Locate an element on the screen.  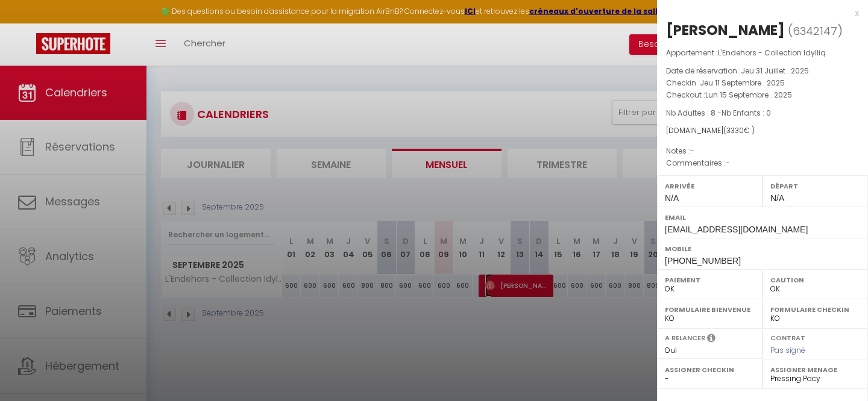
p: Checkout : is located at coordinates (763, 95).